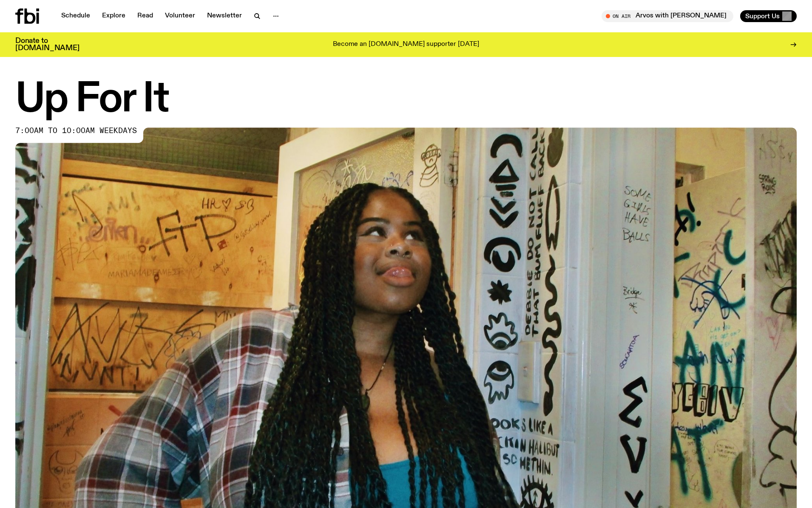 This screenshot has height=508, width=812. What do you see at coordinates (225, 16) in the screenshot?
I see `a: Newsletter` at bounding box center [225, 16].